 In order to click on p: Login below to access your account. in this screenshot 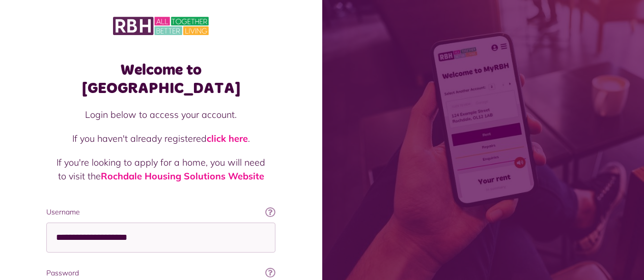, I will do `click(161, 114)`.